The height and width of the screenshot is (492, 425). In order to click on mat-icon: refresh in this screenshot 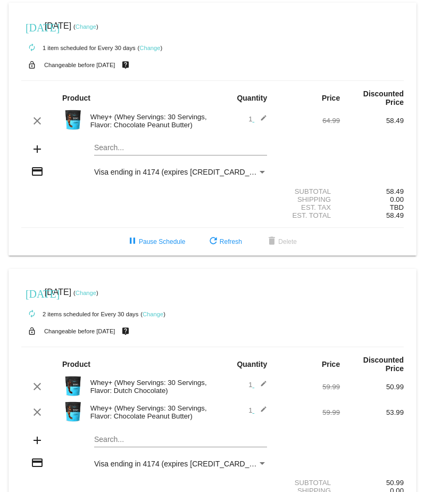, I will do `click(213, 242)`.